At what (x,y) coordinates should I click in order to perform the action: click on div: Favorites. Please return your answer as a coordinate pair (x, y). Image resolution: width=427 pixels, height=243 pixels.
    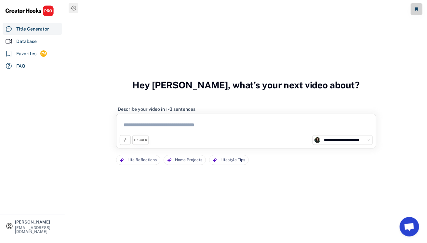
    Looking at the image, I should click on (26, 54).